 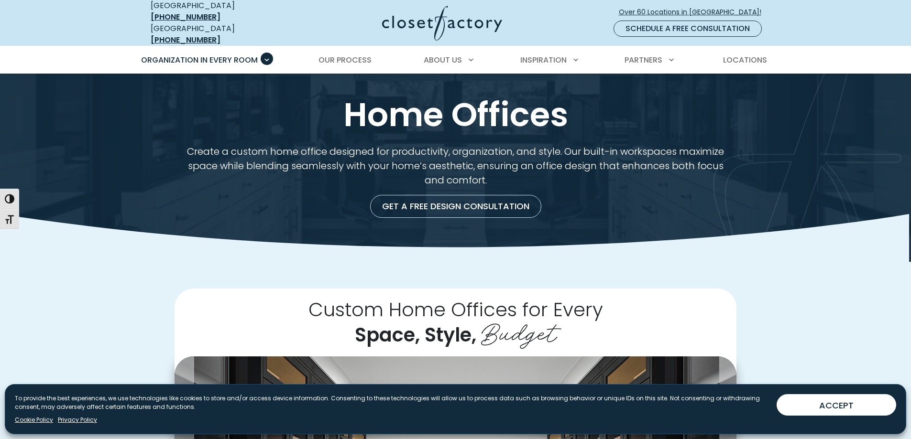 I want to click on span: Custom Home Offices for Every, so click(x=456, y=310).